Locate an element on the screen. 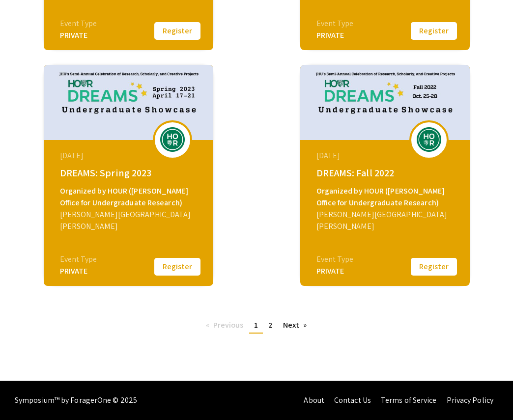 This screenshot has height=420, width=513. a: Next page is located at coordinates (295, 325).